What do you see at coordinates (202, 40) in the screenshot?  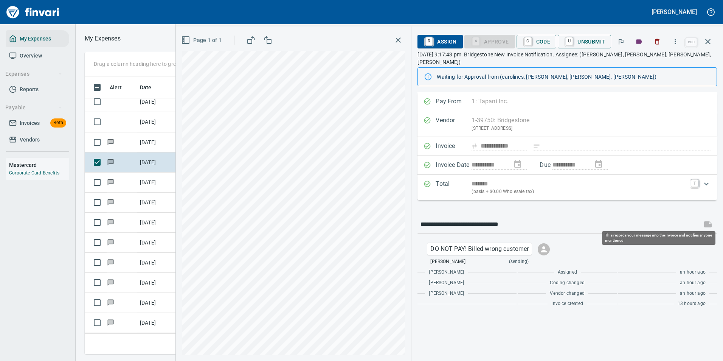 I see `button: Page 1 of 1` at bounding box center [202, 40].